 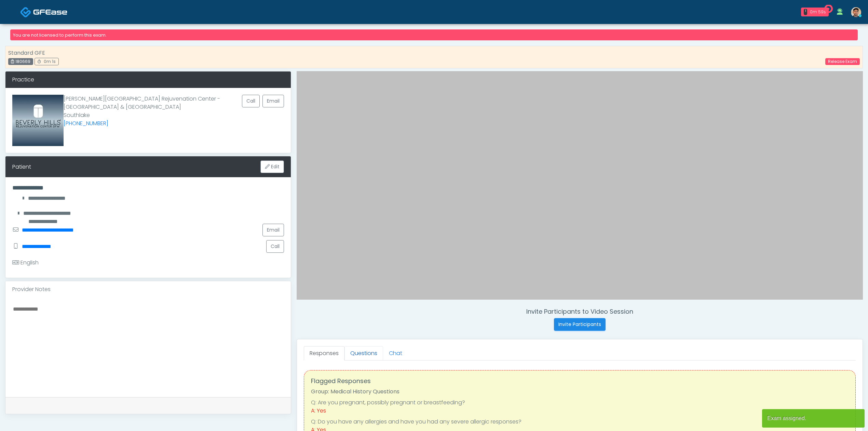 I want to click on a: Questions, so click(x=363, y=353).